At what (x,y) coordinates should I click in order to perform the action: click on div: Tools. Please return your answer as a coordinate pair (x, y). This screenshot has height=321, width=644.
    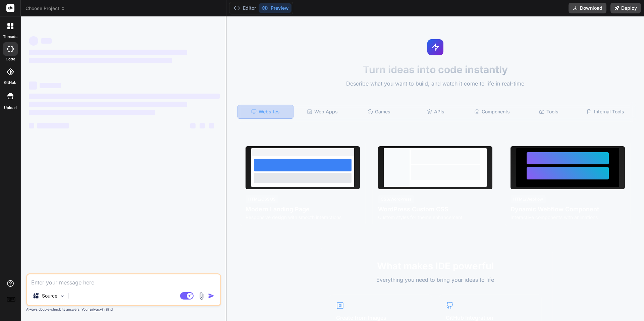
    Looking at the image, I should click on (549, 112).